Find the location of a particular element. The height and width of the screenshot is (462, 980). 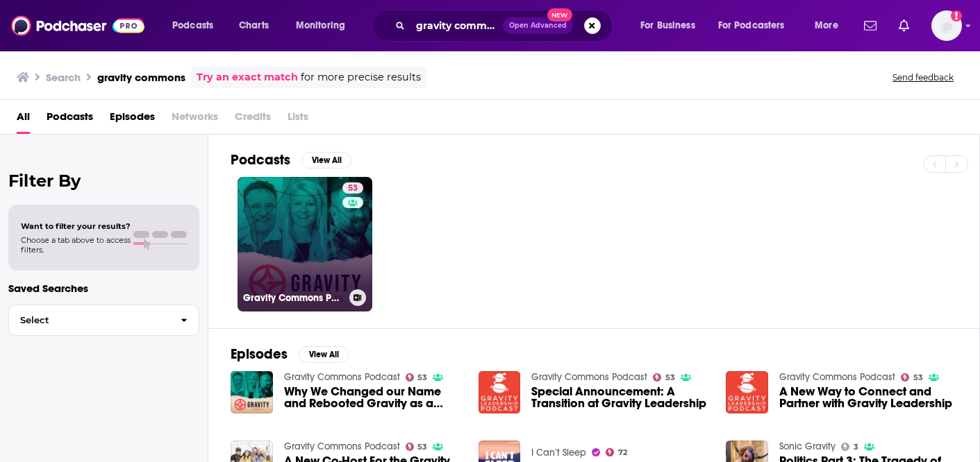

span: For Podcasters is located at coordinates (752, 26).